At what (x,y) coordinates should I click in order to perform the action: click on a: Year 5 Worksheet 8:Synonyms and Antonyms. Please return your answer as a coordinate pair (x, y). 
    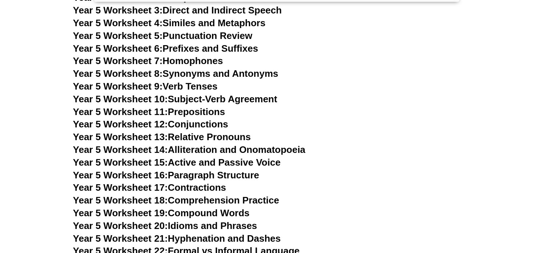
    Looking at the image, I should click on (176, 73).